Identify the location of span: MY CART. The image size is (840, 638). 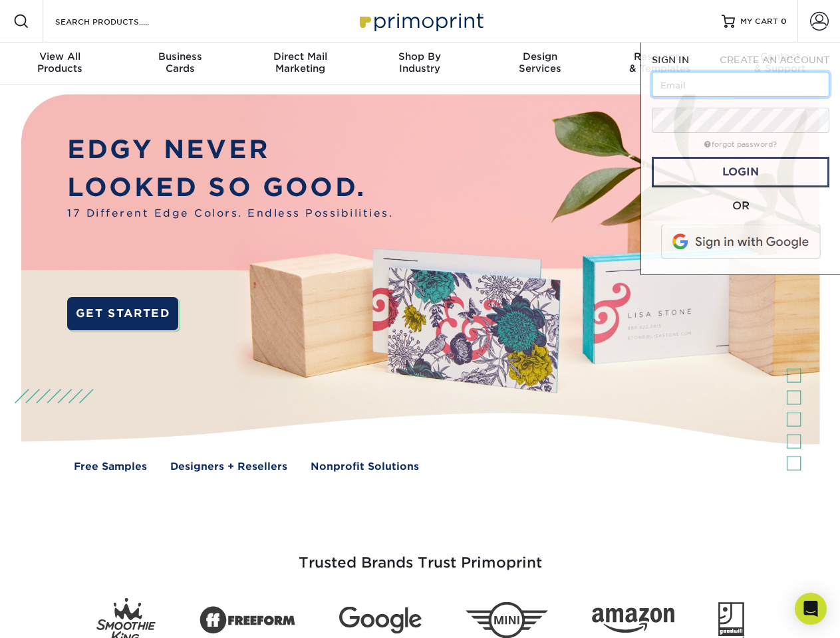
(759, 21).